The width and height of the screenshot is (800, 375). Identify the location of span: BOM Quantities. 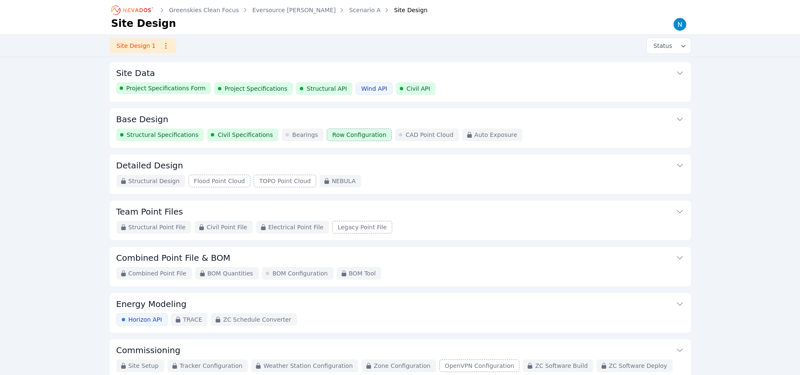
(230, 273).